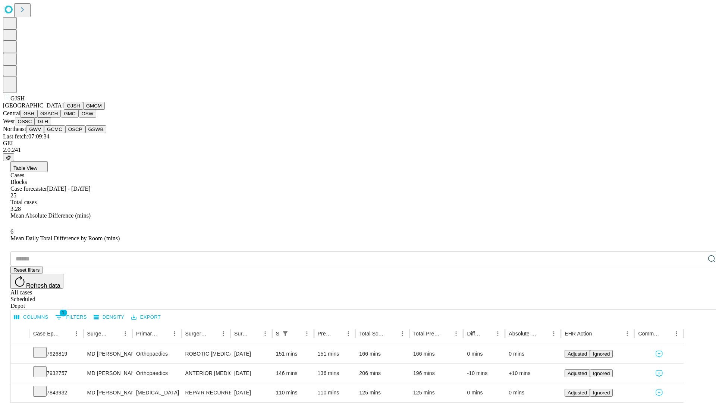 The image size is (716, 403). Describe the element at coordinates (47, 333) in the screenshot. I see `div: Case Epic Id` at that location.